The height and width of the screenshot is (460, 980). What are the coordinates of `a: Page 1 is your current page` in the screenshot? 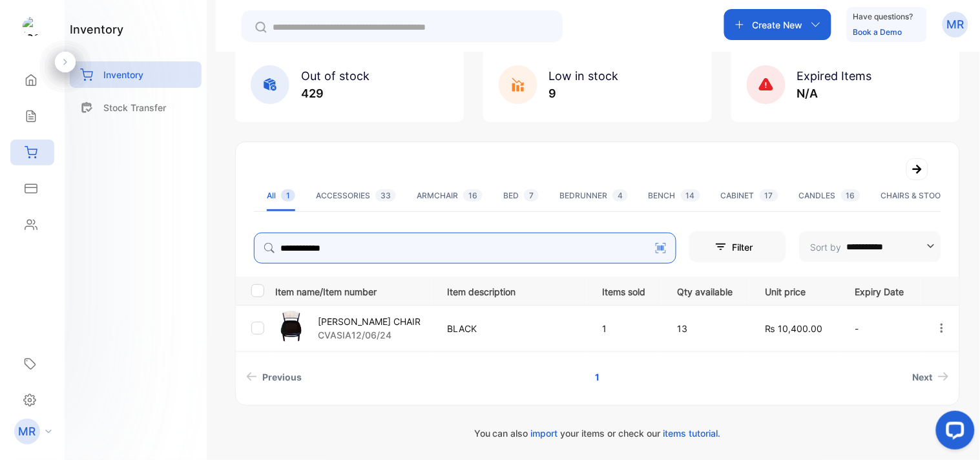 It's located at (597, 376).